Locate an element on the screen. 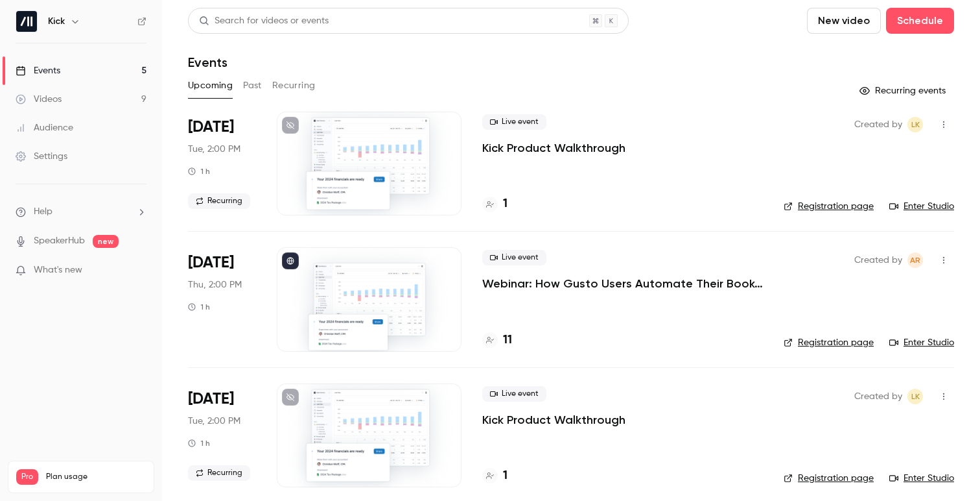 This screenshot has height=501, width=980. div: Settings is located at coordinates (41, 156).